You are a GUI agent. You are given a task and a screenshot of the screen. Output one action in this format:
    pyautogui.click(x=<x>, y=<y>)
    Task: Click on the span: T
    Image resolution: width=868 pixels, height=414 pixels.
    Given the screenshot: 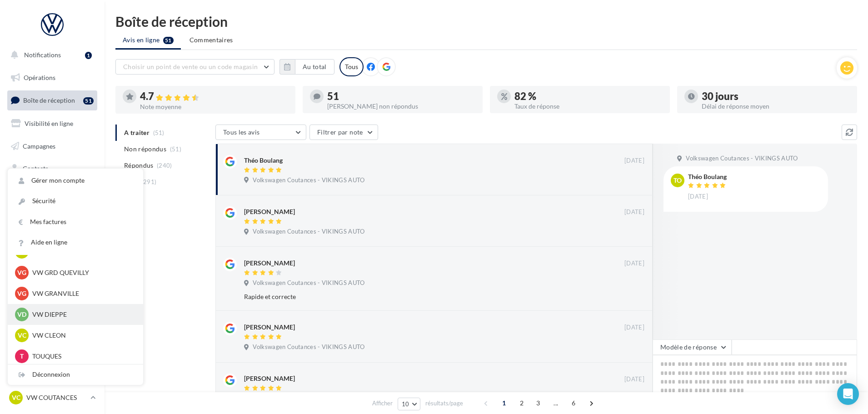 What is the action you would take?
    pyautogui.click(x=22, y=356)
    